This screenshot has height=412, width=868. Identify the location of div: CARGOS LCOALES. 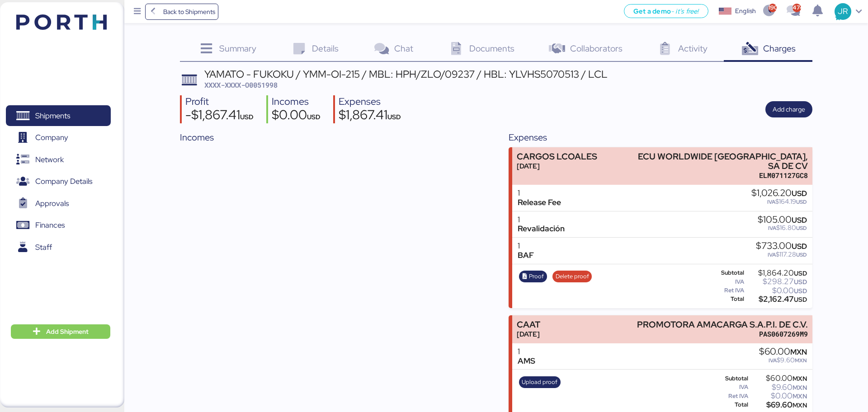
(557, 156).